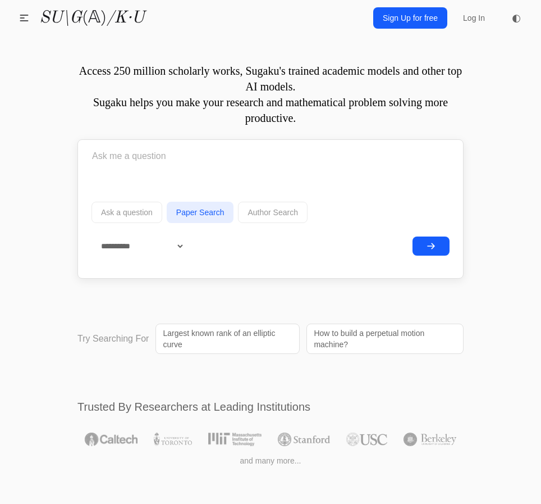 Image resolution: width=541 pixels, height=504 pixels. Describe the element at coordinates (173, 439) in the screenshot. I see `img: University of Toronto` at that location.